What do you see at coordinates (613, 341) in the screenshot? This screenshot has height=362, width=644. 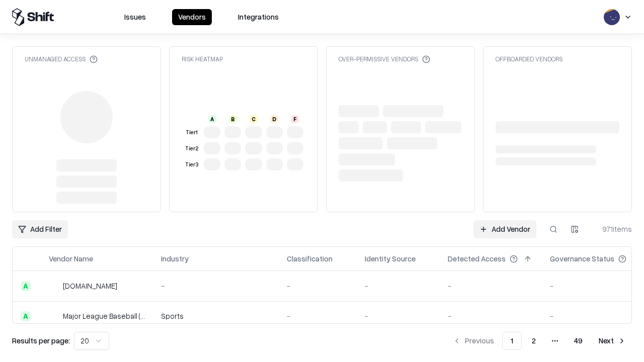 I see `button: Next` at bounding box center [613, 341].